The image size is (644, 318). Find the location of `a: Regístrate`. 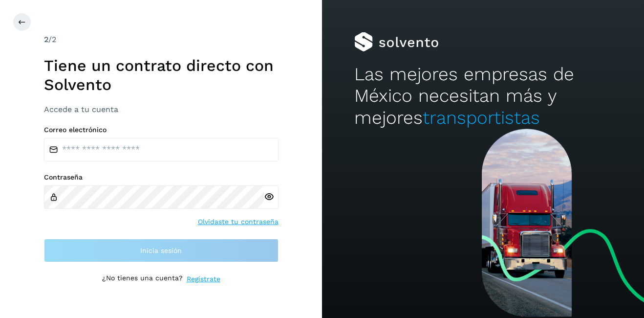

a: Regístrate is located at coordinates (203, 278).